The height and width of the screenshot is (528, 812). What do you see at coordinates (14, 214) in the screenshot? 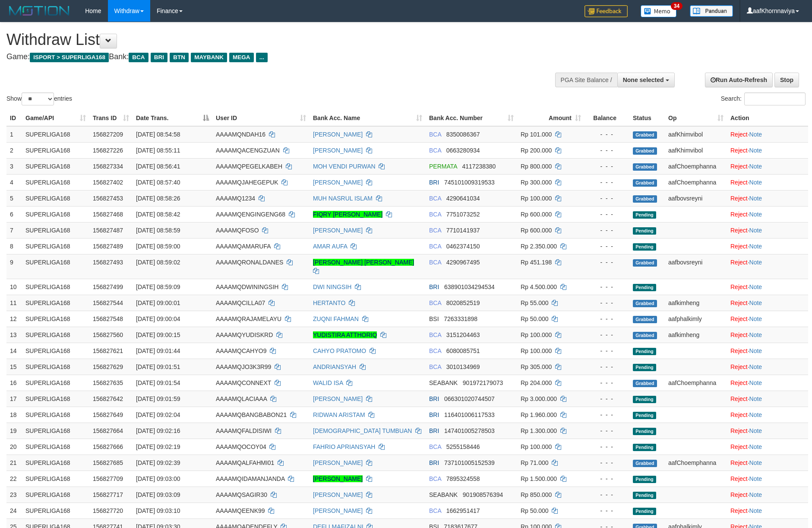
I see `td: 6` at bounding box center [14, 214].